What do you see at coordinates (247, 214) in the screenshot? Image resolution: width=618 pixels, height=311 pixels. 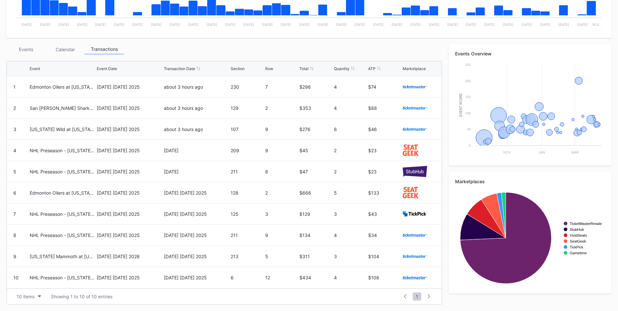 I see `div: 125` at bounding box center [247, 214].